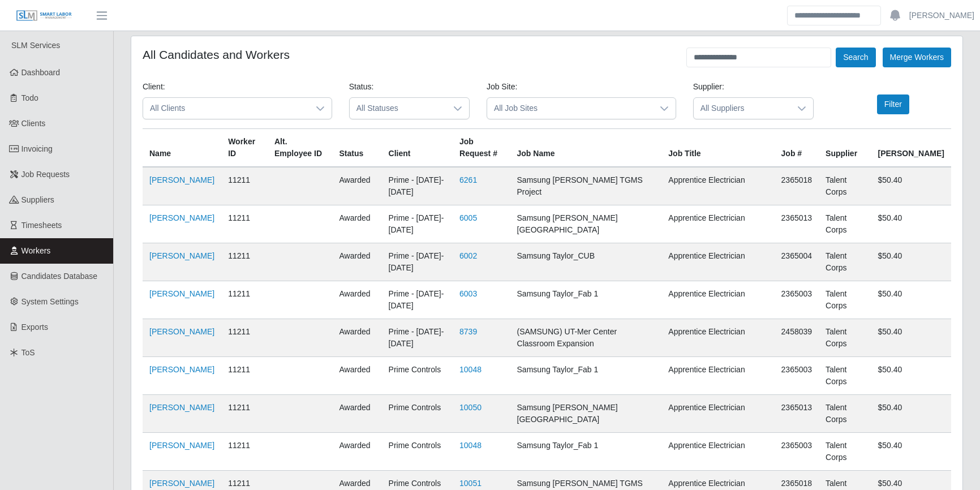  Describe the element at coordinates (244, 148) in the screenshot. I see `th: Worker ID` at that location.